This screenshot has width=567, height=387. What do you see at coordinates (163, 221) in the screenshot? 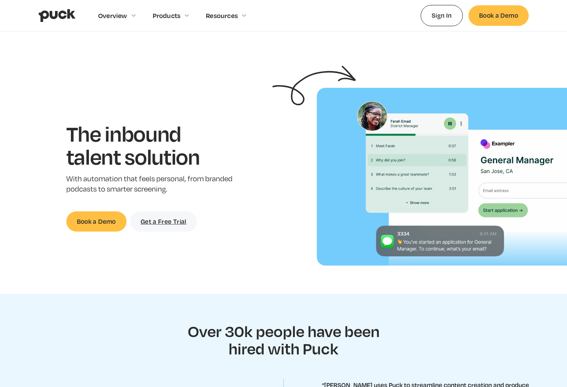
I see `a: Get a Free Trial` at bounding box center [163, 221].